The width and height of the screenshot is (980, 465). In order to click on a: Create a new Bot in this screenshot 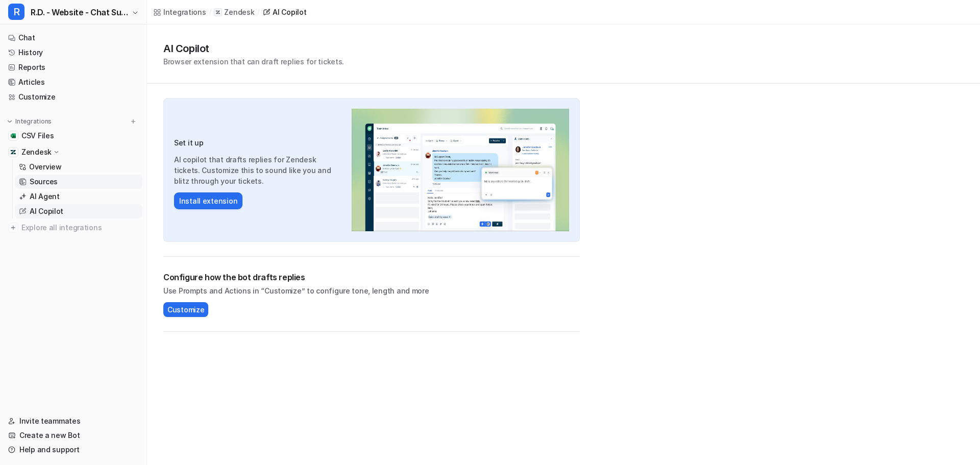, I will do `click(73, 436)`.